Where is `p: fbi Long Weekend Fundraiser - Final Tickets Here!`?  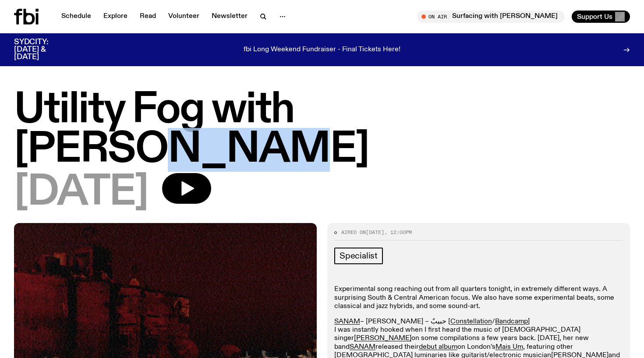 p: fbi Long Weekend Fundraiser - Final Tickets Here! is located at coordinates (322, 50).